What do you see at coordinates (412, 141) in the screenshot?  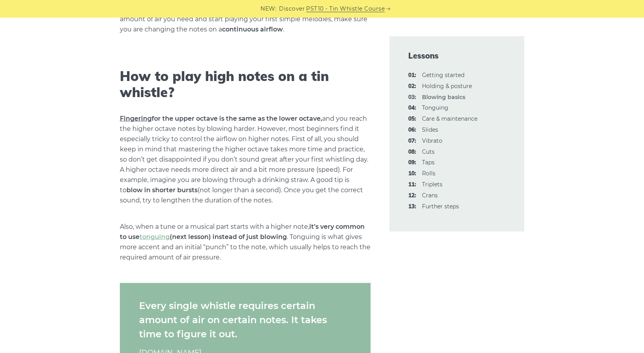 I see `span: 07:` at bounding box center [412, 141].